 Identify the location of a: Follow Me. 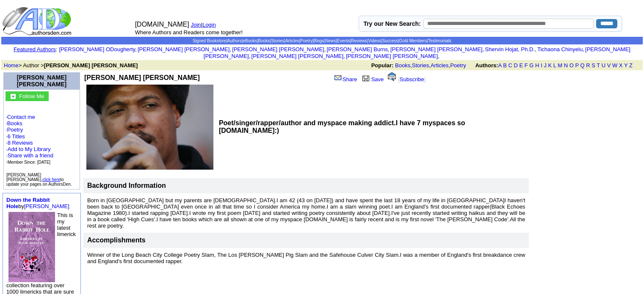
(31, 95).